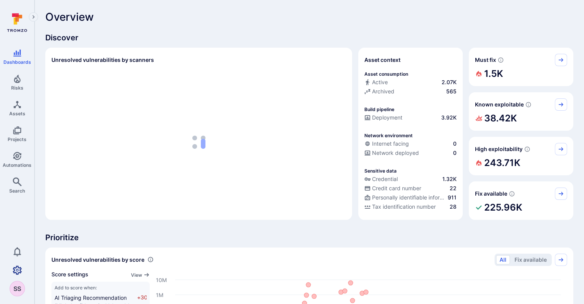  What do you see at coordinates (383, 118) in the screenshot?
I see `div: Deployment` at bounding box center [383, 118].